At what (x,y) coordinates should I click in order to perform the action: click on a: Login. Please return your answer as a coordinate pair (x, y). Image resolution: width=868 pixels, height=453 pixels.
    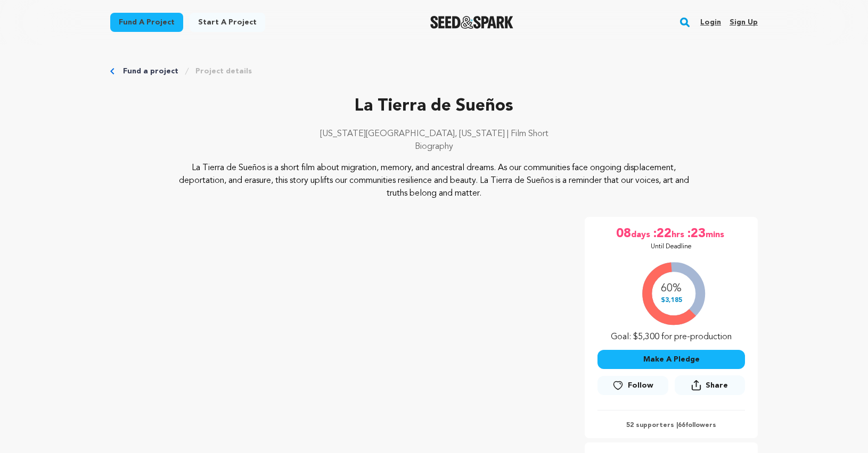
    Looking at the image, I should click on (710, 22).